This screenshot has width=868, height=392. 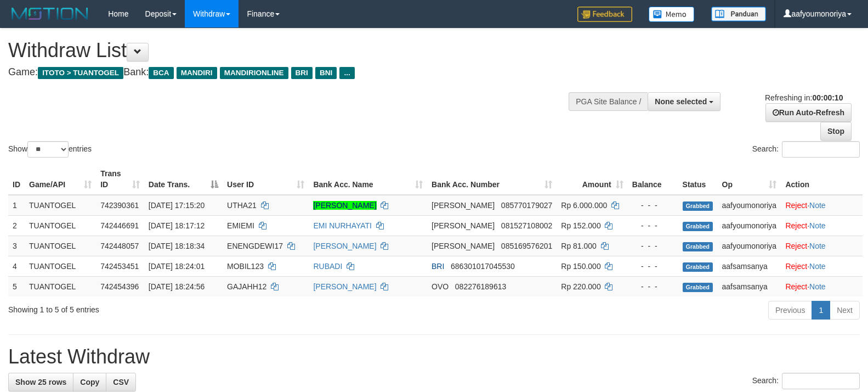 What do you see at coordinates (492, 179) in the screenshot?
I see `th: Bank Acc. Number: activate to sort column ascending` at bounding box center [492, 179].